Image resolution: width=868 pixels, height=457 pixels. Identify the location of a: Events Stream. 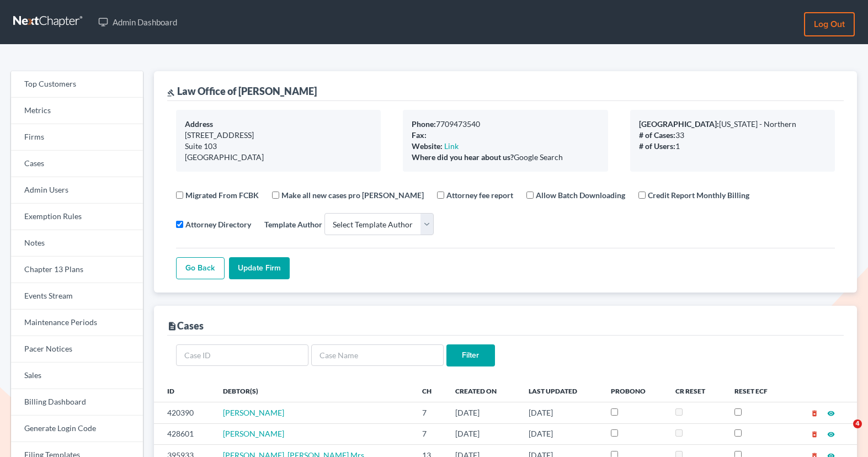
(77, 296).